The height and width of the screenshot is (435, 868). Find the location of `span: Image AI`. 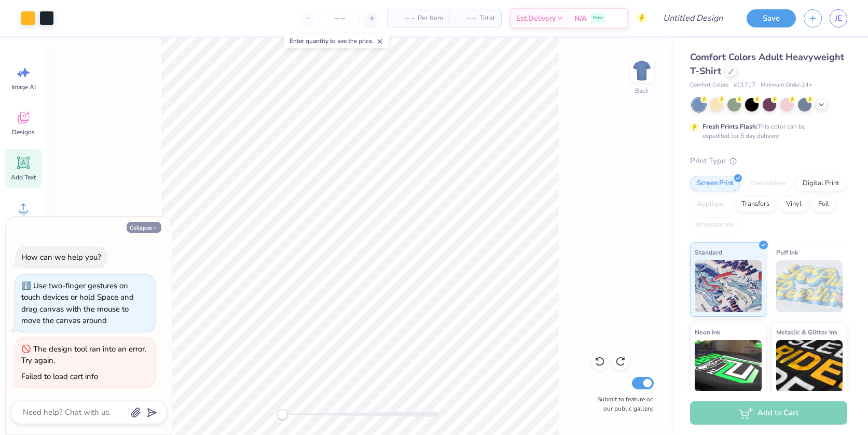

span: Image AI is located at coordinates (23, 87).